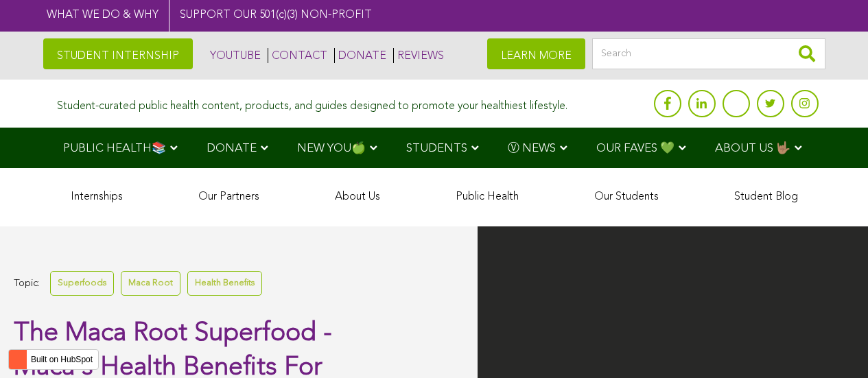 This screenshot has height=378, width=868. Describe the element at coordinates (17, 360) in the screenshot. I see `img: HubSpot sprocket logo` at that location.